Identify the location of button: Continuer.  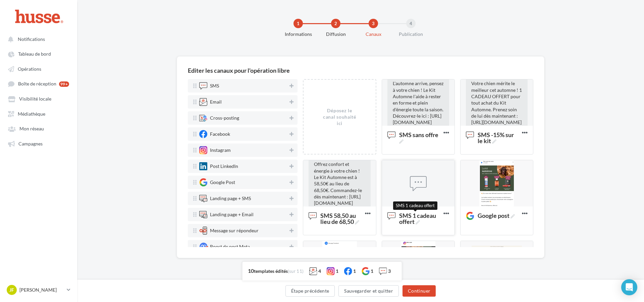
(419, 291).